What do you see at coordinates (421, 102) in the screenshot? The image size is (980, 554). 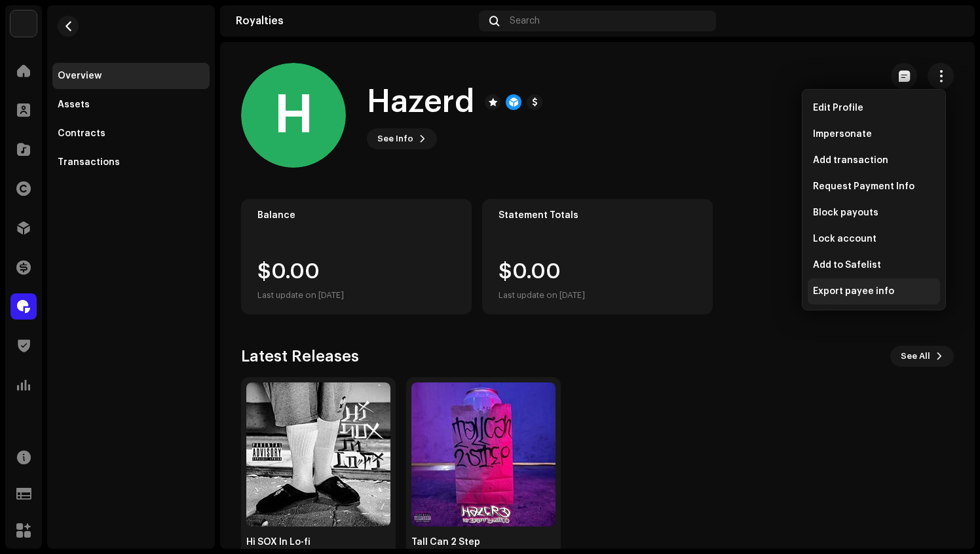 I see `h1: Hazerd` at bounding box center [421, 102].